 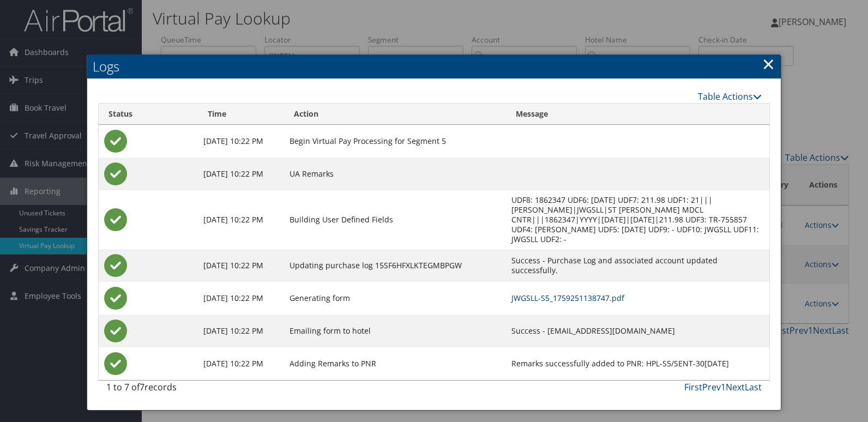 I want to click on td: Begin Virtual Pay Processing for Segment 5, so click(x=394, y=141).